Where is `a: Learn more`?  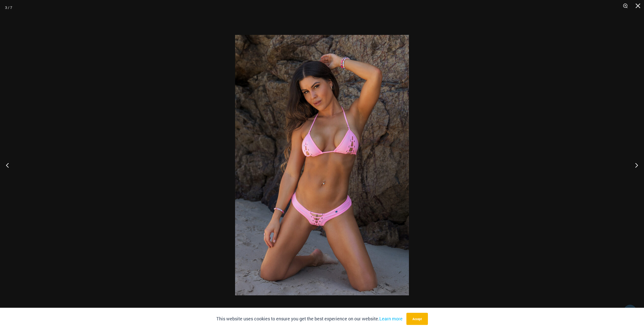 a: Learn more is located at coordinates (391, 319).